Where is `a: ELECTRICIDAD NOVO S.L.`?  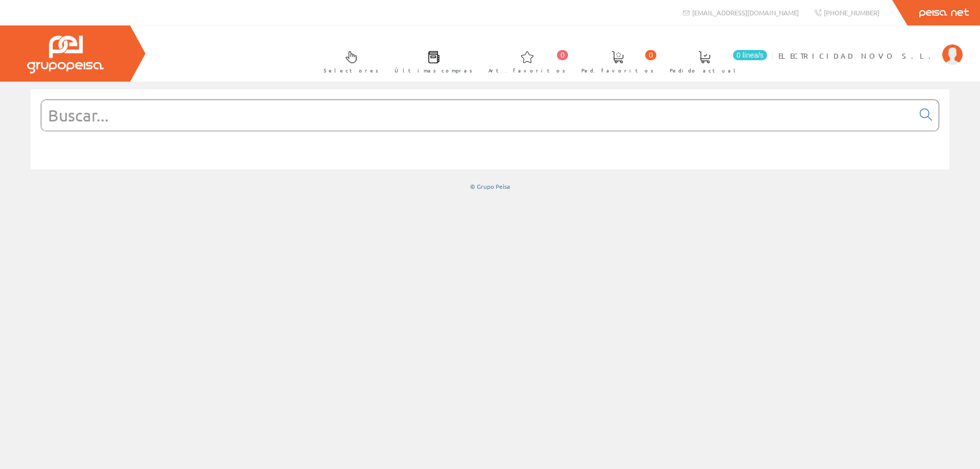
a: ELECTRICIDAD NOVO S.L. is located at coordinates (871, 47).